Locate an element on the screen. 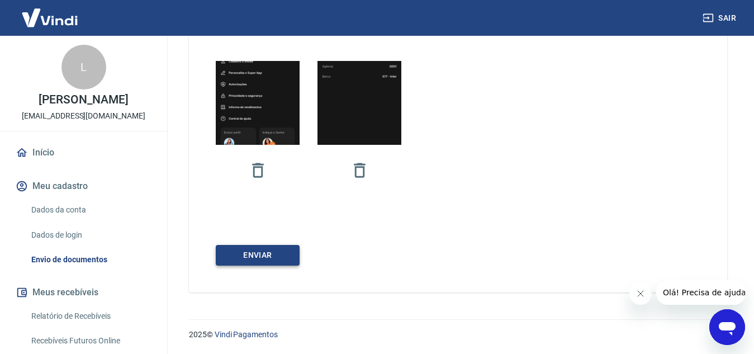 This screenshot has height=354, width=754. span: Olá! Precisa de ajuda? is located at coordinates (50, 12).